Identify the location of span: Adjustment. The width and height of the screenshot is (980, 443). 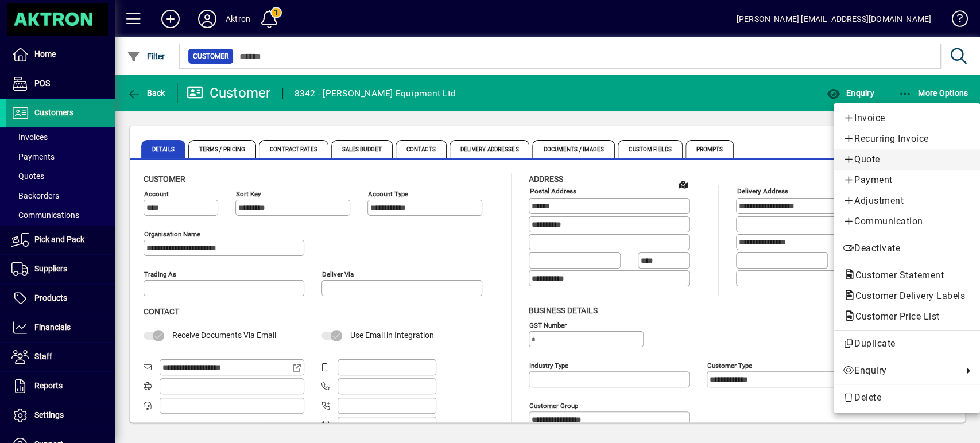
(906, 201).